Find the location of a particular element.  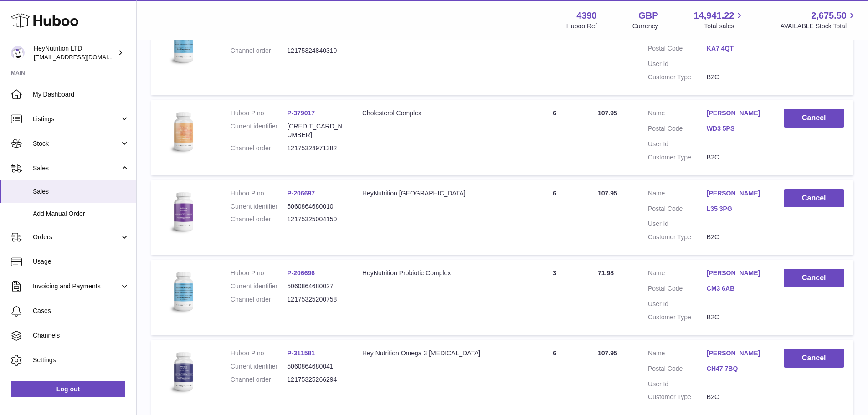

a: CH47 7BQ is located at coordinates (736, 368).